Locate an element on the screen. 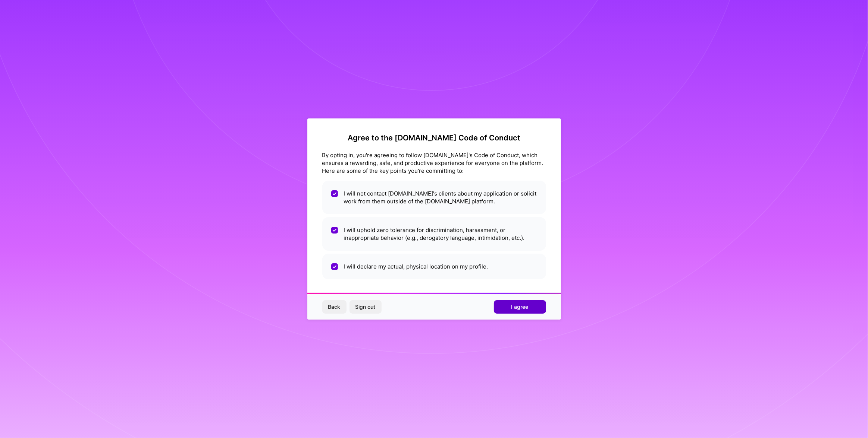 This screenshot has width=868, height=438. li: I will uphold zero tolerance for discrimination, harassment, or inappropriate behavior (e.g., der... is located at coordinates (434, 234).